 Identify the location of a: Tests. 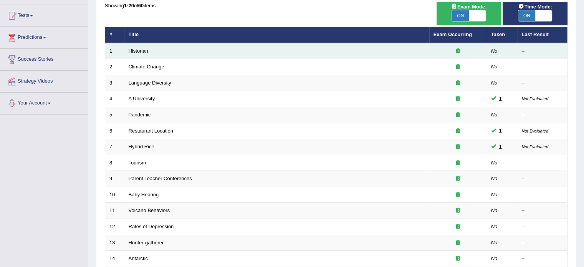
(44, 15).